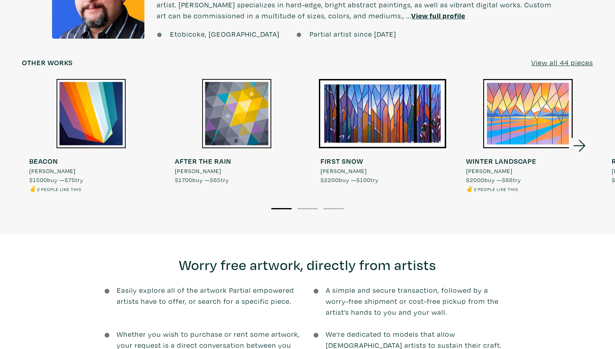 Image resolution: width=615 pixels, height=349 pixels. I want to click on span: A simple and secure transaction, followed by a worry-free shipment or cost-free pickup from the a..., so click(418, 301).